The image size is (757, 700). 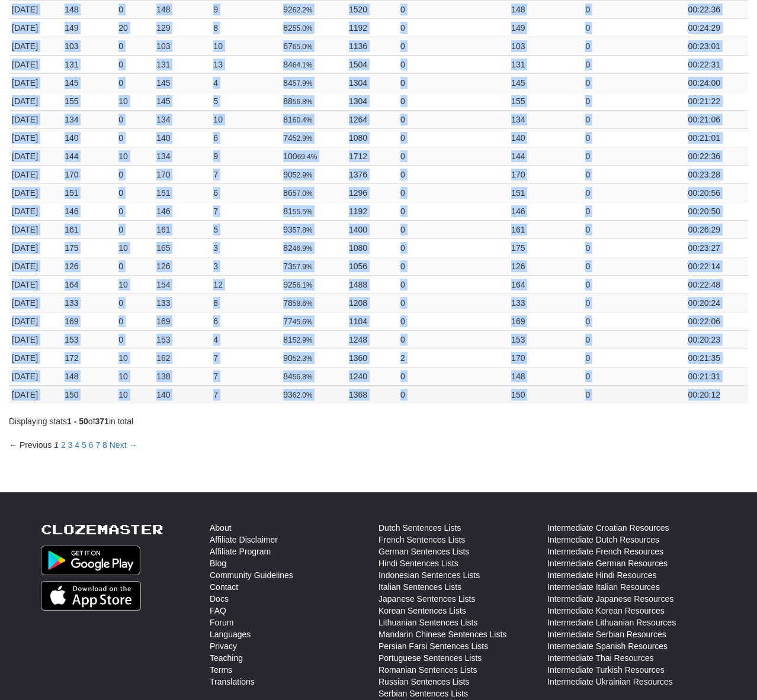 What do you see at coordinates (717, 155) in the screenshot?
I see `td: 00:22:36` at bounding box center [717, 155].